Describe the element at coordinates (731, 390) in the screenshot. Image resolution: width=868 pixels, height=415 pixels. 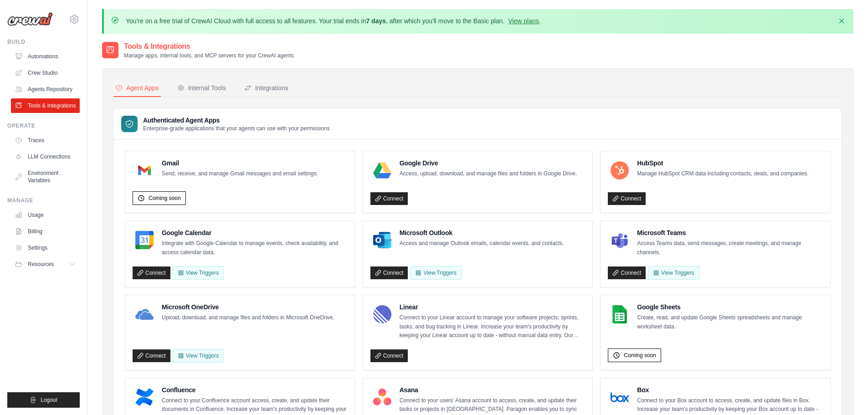
I see `h4: Box` at that location.